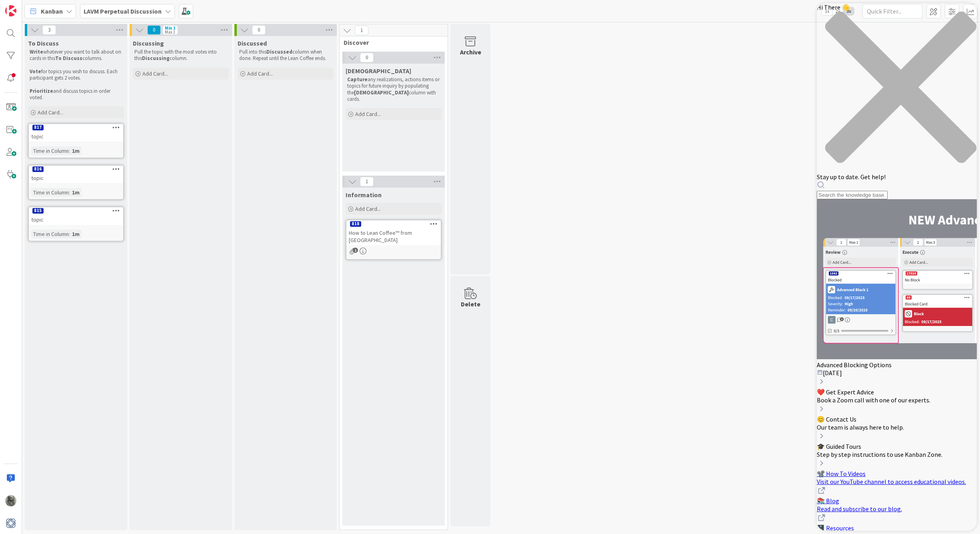  I want to click on strong: Prioritize, so click(41, 91).